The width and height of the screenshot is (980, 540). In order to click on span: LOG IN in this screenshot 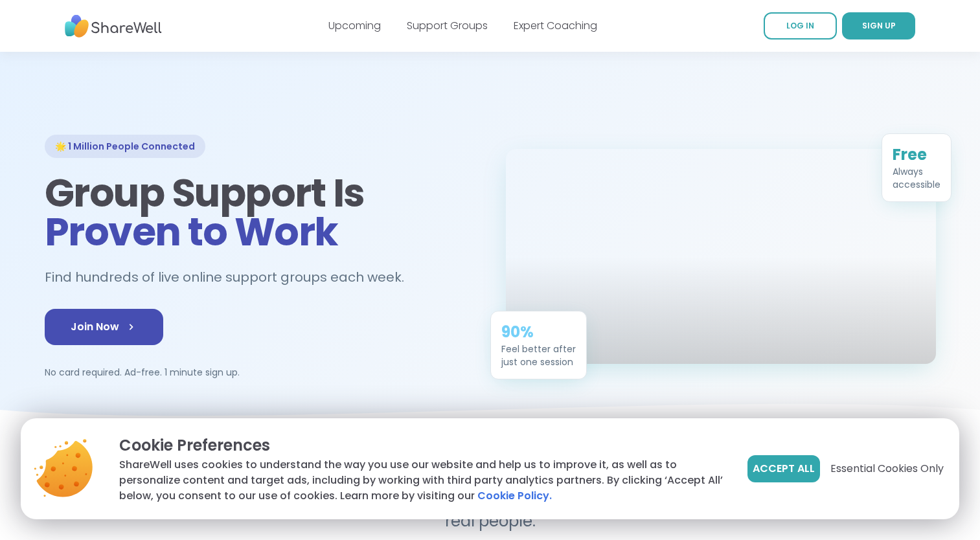, I will do `click(800, 25)`.